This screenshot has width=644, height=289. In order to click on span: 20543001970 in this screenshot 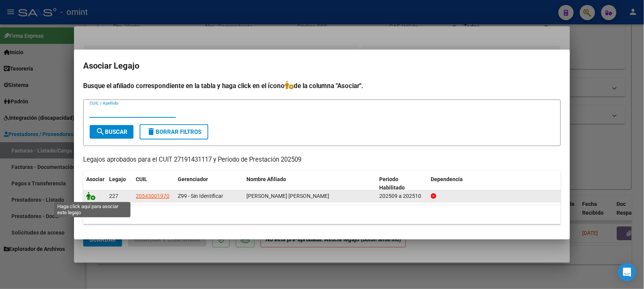, I will do `click(153, 196)`.